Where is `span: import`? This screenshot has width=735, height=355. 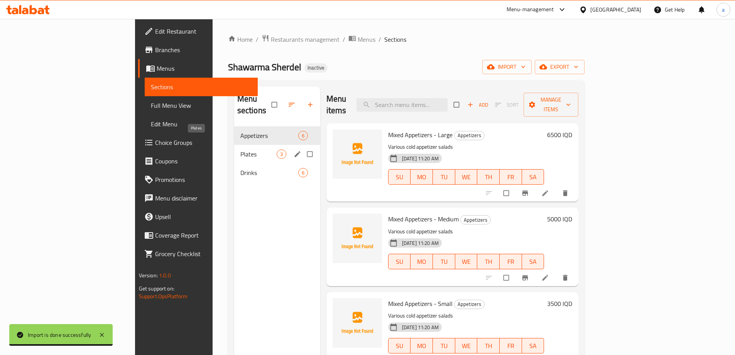
span: import is located at coordinates (507, 67).